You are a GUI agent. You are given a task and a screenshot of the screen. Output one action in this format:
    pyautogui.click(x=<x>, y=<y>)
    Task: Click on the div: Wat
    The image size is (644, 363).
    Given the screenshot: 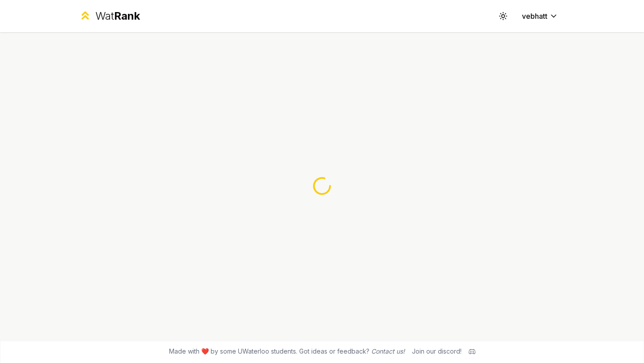 What is the action you would take?
    pyautogui.click(x=118, y=16)
    